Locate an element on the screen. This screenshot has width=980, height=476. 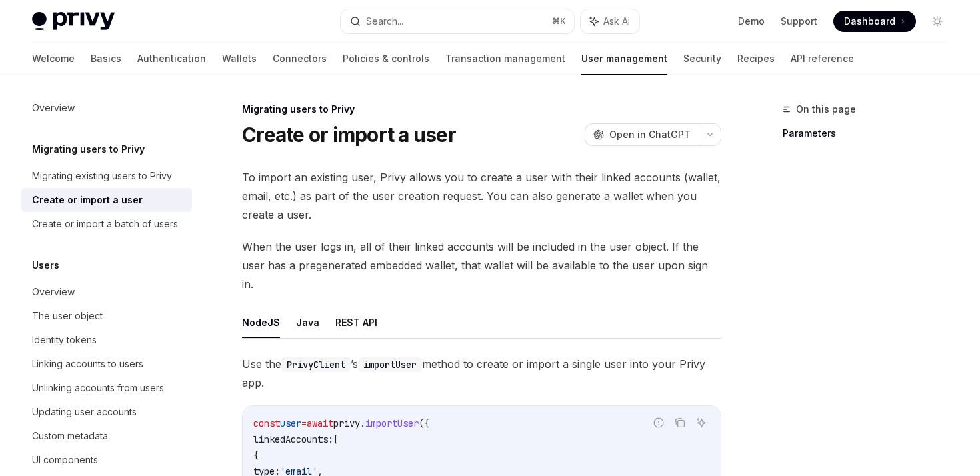
a: Create or import a user is located at coordinates (107, 200).